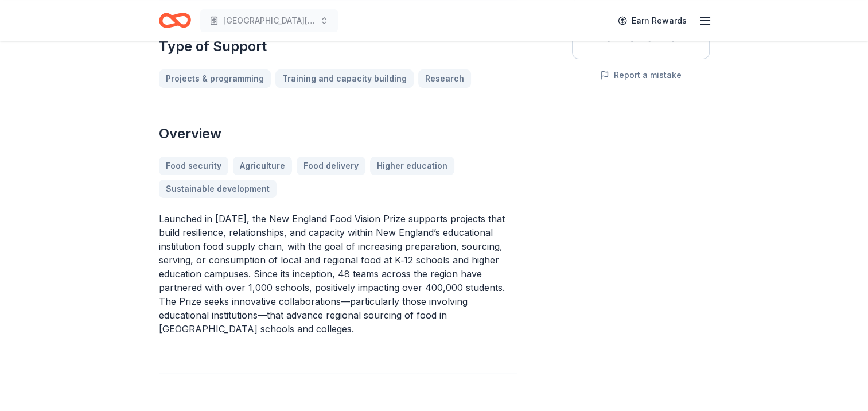 This screenshot has width=868, height=411. What do you see at coordinates (338, 134) in the screenshot?
I see `h2: Overview` at bounding box center [338, 134].